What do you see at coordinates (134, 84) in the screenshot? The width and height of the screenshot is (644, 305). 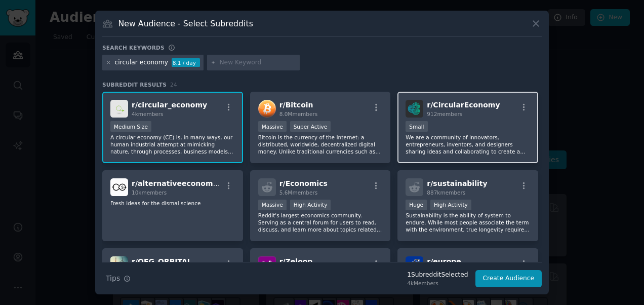 I see `span: Subreddit Results` at bounding box center [134, 84].